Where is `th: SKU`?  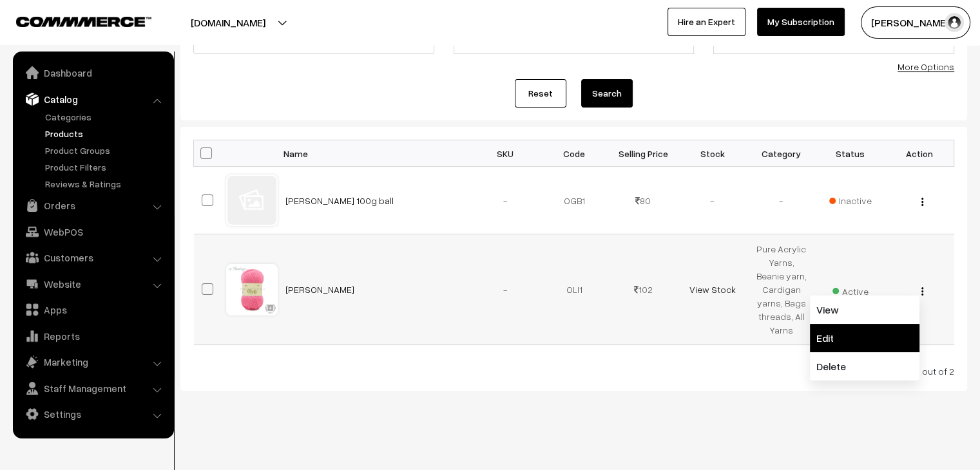 th: SKU is located at coordinates (505, 153).